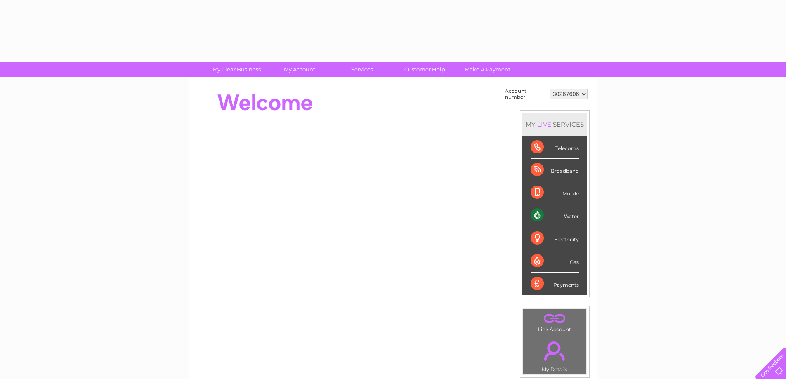 Image resolution: width=786 pixels, height=379 pixels. I want to click on div: Telecoms, so click(554, 147).